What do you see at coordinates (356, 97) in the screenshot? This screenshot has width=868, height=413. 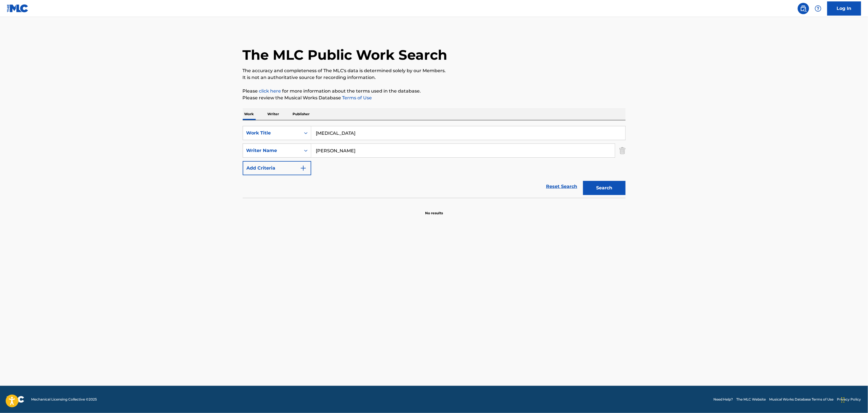 I see `a: Terms of Use` at bounding box center [356, 97].